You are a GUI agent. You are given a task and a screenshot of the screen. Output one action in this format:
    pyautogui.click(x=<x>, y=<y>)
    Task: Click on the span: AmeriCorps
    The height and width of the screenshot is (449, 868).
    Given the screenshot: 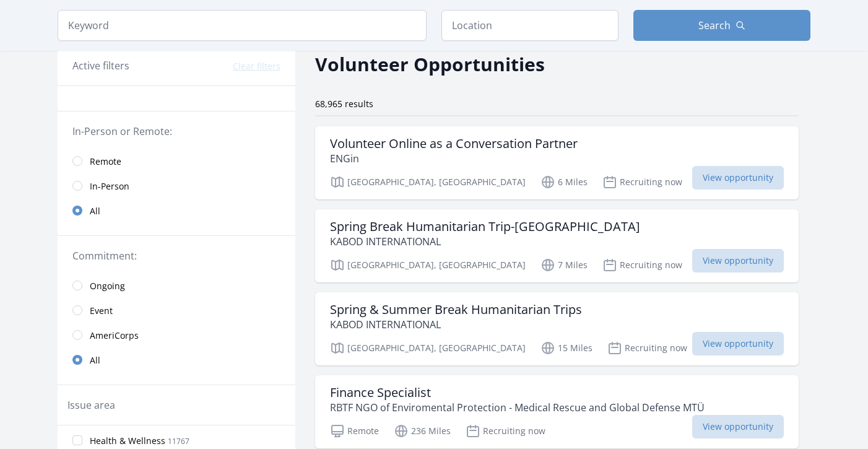 What is the action you would take?
    pyautogui.click(x=114, y=336)
    